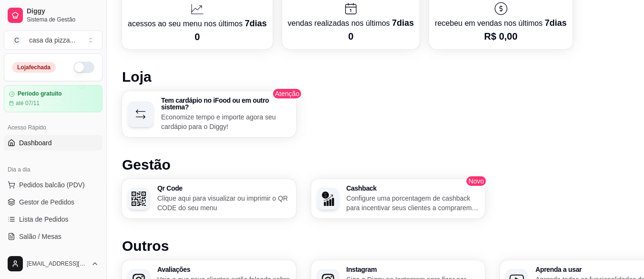  What do you see at coordinates (209, 198) in the screenshot?
I see `button: Qr CodeQr CodeClique aqui para visualizar ou imprimir o QR CODE do seu menu` at bounding box center [209, 198].